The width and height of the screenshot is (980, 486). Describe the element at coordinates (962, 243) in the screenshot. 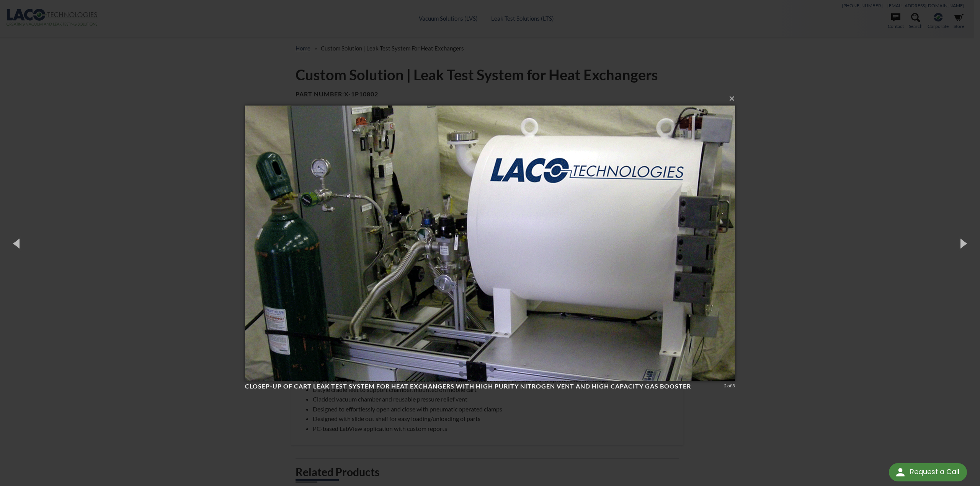

I see `button: Next (Right arrow key)` at that location.